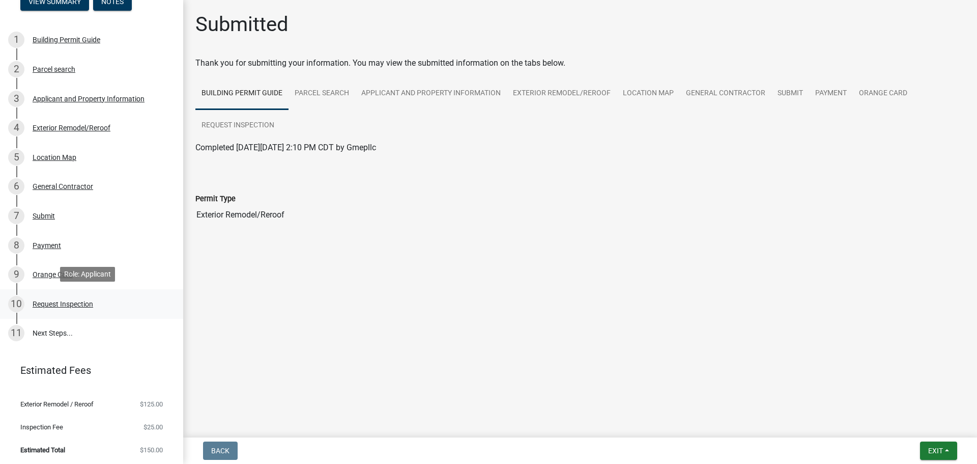  What do you see at coordinates (883, 94) in the screenshot?
I see `a: Orange Card` at bounding box center [883, 94].